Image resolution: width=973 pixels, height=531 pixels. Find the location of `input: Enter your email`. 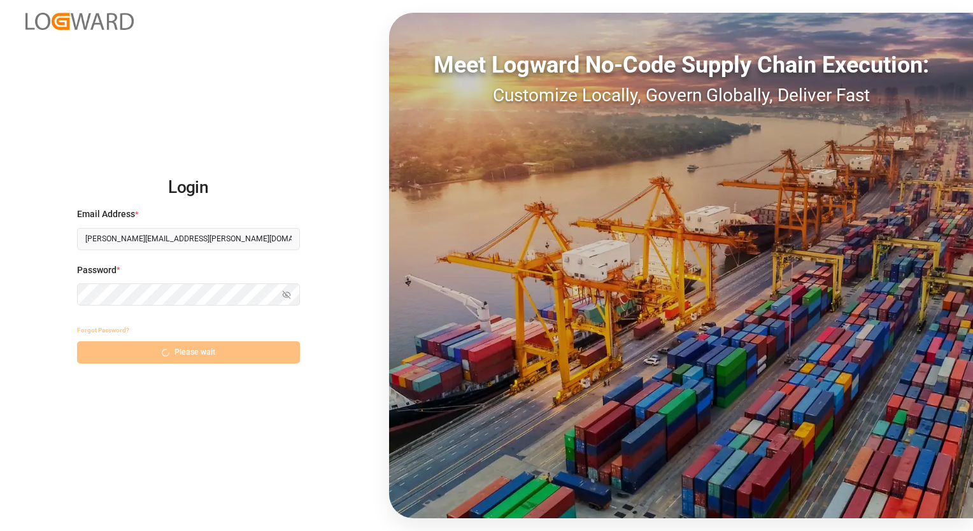

input: Enter your email is located at coordinates (189, 239).